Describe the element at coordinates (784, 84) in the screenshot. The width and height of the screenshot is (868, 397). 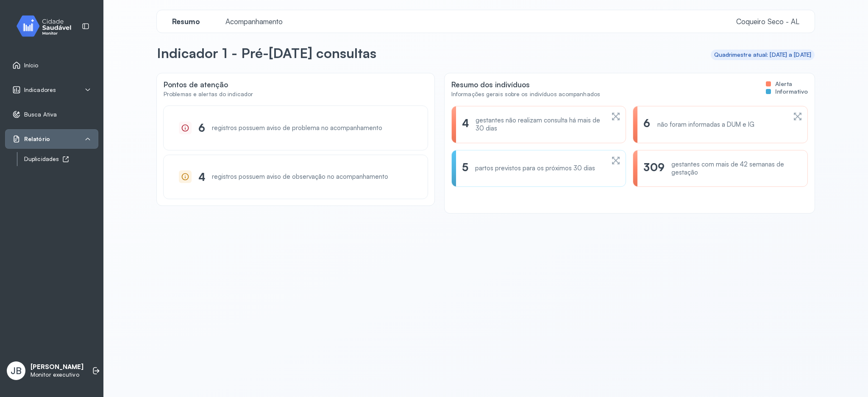
I see `span: Alerta` at that location.